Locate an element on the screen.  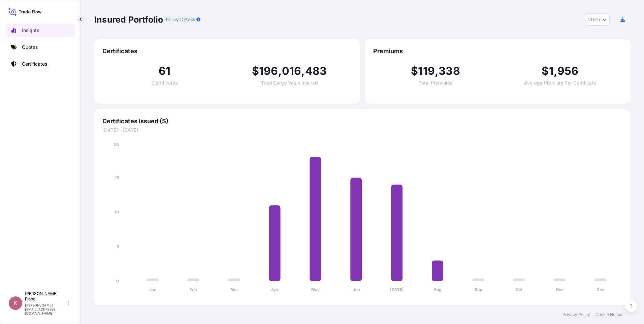
p: Cookie Notice is located at coordinates (609, 315).